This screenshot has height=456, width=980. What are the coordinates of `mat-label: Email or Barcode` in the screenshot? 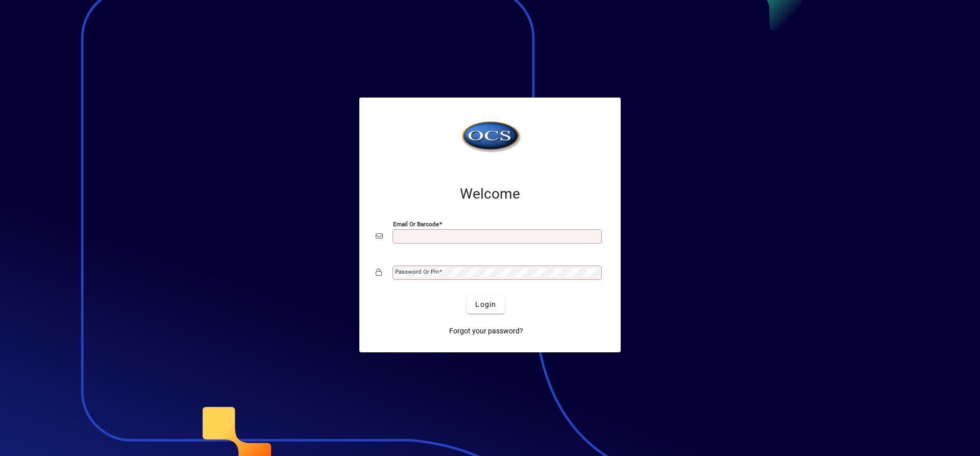 It's located at (416, 224).